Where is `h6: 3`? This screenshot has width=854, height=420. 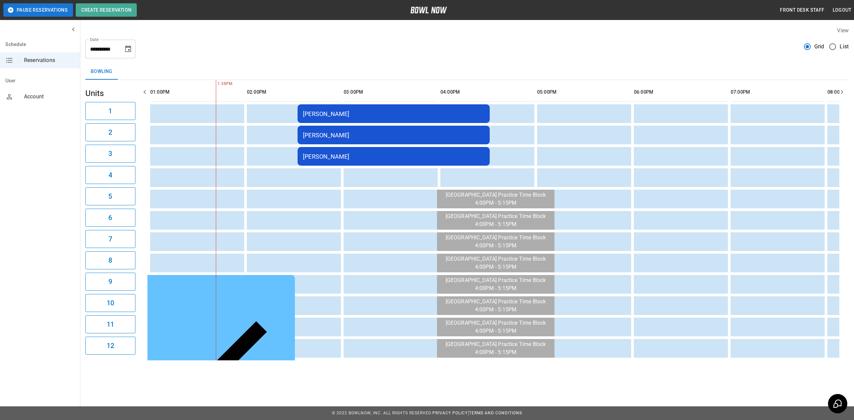 h6: 3 is located at coordinates (110, 154).